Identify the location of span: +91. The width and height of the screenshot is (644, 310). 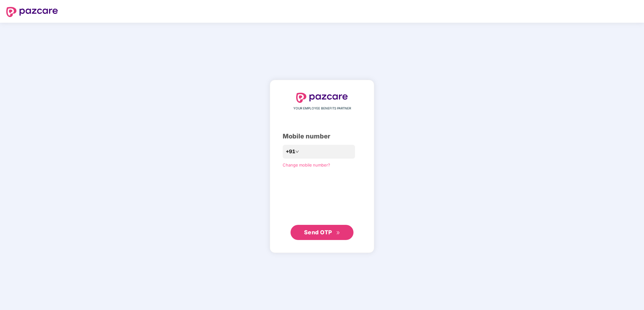
(291, 152).